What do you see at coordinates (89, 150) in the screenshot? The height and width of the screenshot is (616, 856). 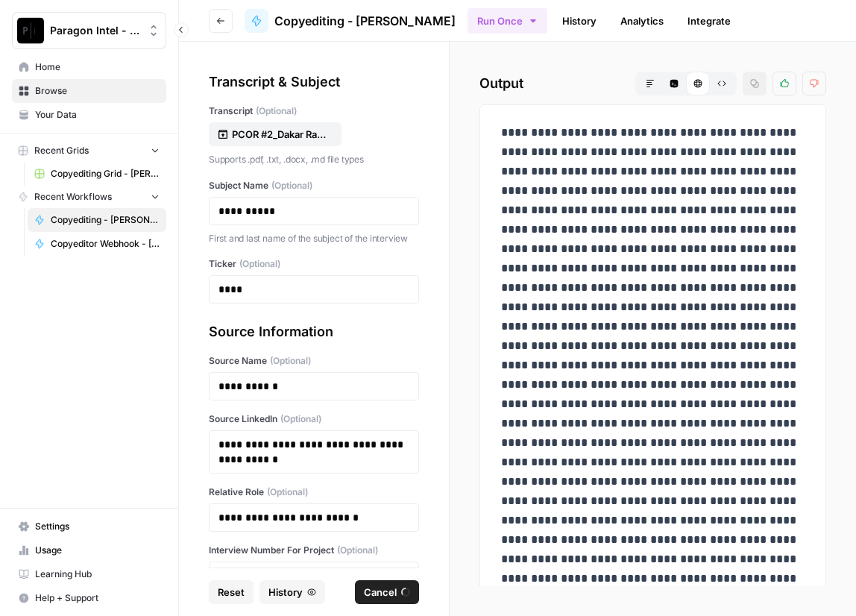 I see `button: Recent Grids` at bounding box center [89, 150].